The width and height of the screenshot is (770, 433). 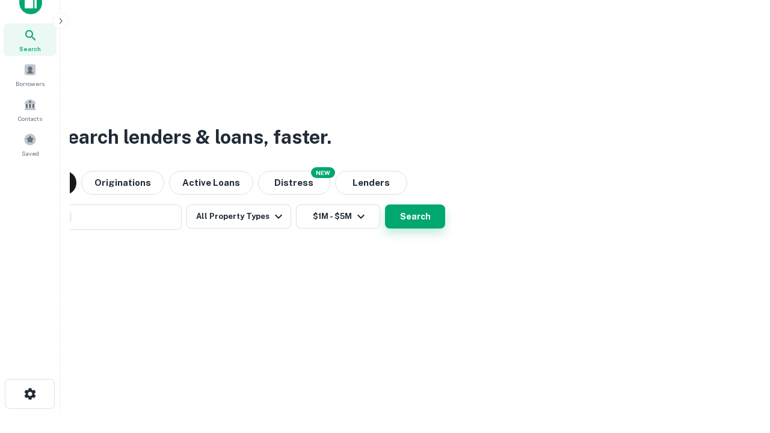 What do you see at coordinates (371, 183) in the screenshot?
I see `button: Lenders` at bounding box center [371, 183].